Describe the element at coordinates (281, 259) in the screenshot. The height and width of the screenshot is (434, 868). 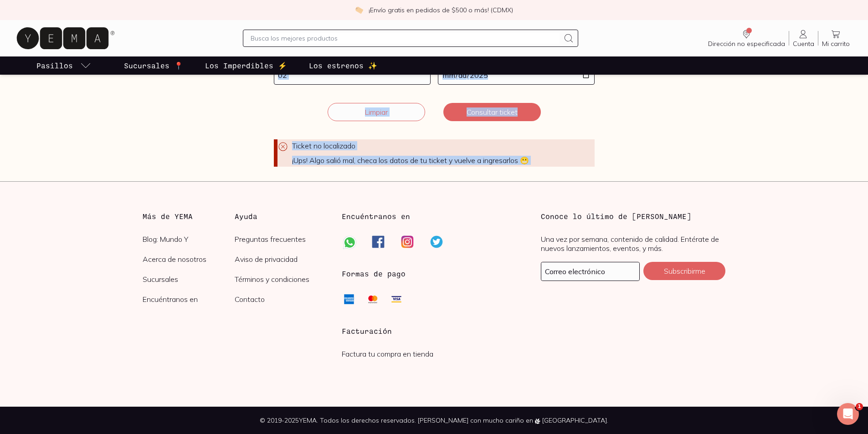
I see `a: Aviso de privacidad` at that location.